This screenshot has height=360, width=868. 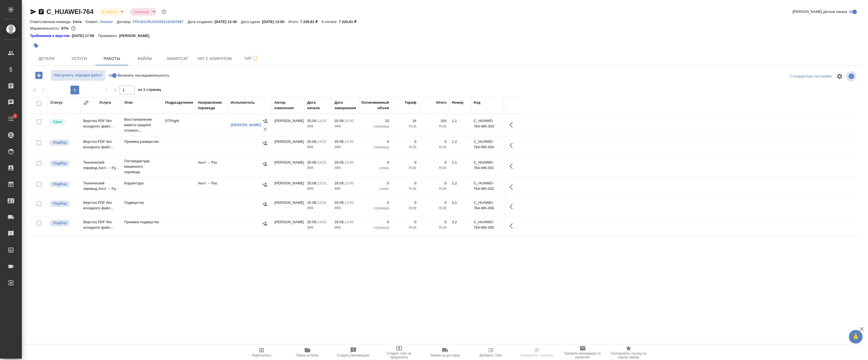 I want to click on span: Добавить Todo, so click(x=490, y=355).